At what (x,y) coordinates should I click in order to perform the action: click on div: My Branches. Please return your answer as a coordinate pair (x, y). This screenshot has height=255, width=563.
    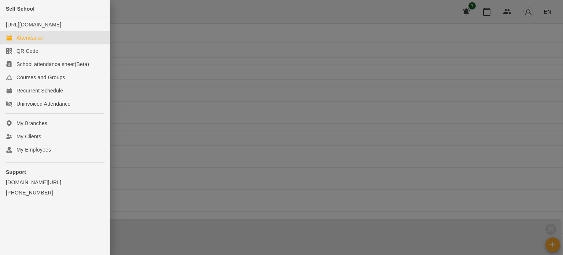
    Looking at the image, I should click on (32, 123).